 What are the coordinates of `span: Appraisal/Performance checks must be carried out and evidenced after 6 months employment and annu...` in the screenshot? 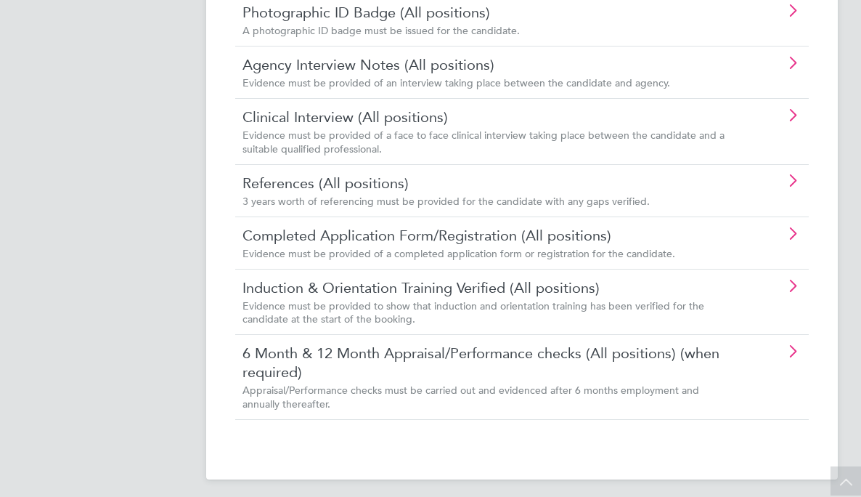 It's located at (471, 397).